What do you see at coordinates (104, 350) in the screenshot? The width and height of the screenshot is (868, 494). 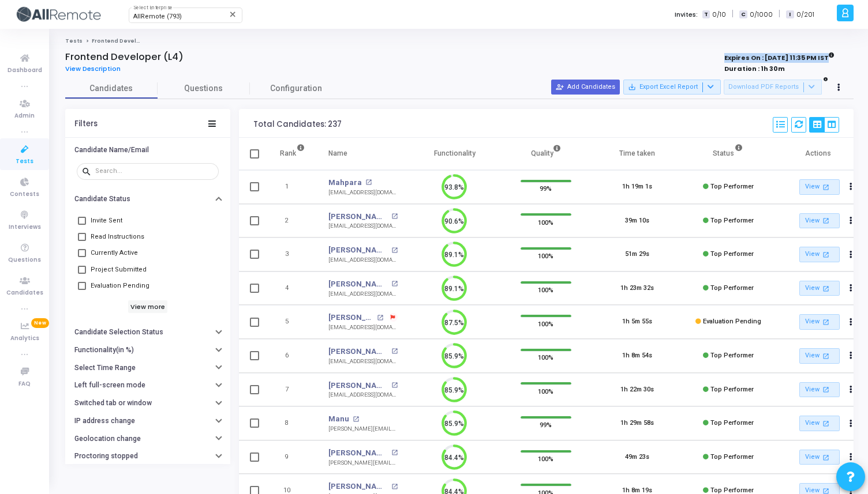 I see `h6: Functionality(in %)` at bounding box center [104, 350].